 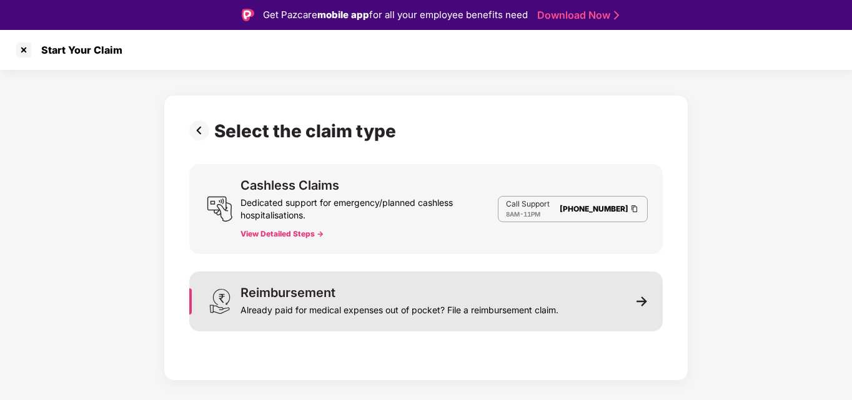 I want to click on img: svg+xml;base64,PHN2ZyBpZD0iUHJldi0zMngzMiIgeG1sbnM9Imh0dHA6Ly93d3cudzMub3JnLzIwMDAvc3ZnIiB3aWR0aD..., so click(x=202, y=130).